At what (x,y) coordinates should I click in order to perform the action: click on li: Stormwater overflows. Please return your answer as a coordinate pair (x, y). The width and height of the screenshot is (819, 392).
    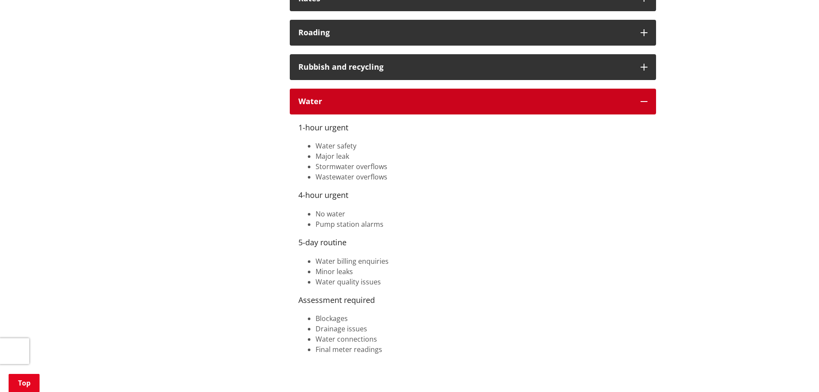
    Looking at the image, I should click on (481, 166).